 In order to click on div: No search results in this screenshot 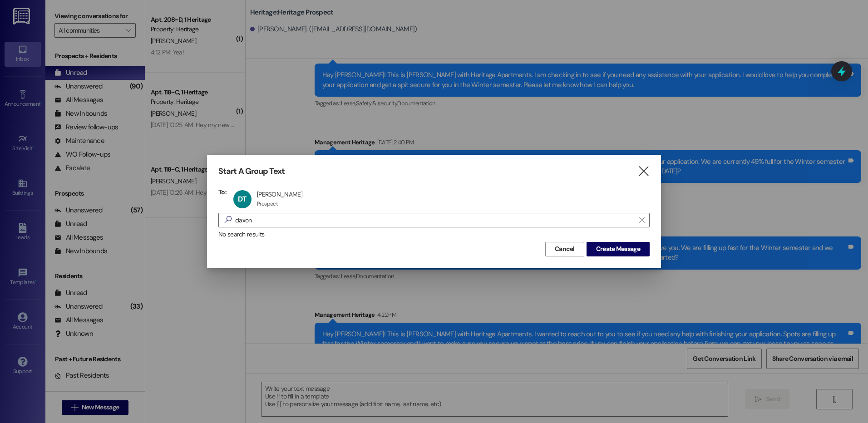, I will do `click(434, 234)`.